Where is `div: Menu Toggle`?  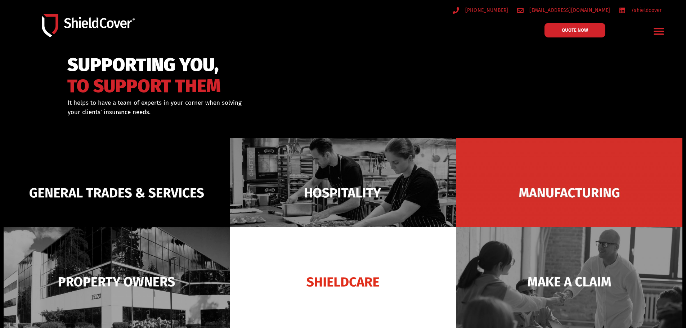
div: Menu Toggle is located at coordinates (659, 31).